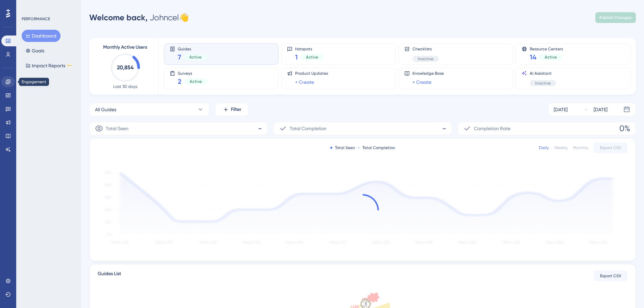 This screenshot has height=308, width=644. What do you see at coordinates (117, 129) in the screenshot?
I see `span: Total Seen` at bounding box center [117, 129].